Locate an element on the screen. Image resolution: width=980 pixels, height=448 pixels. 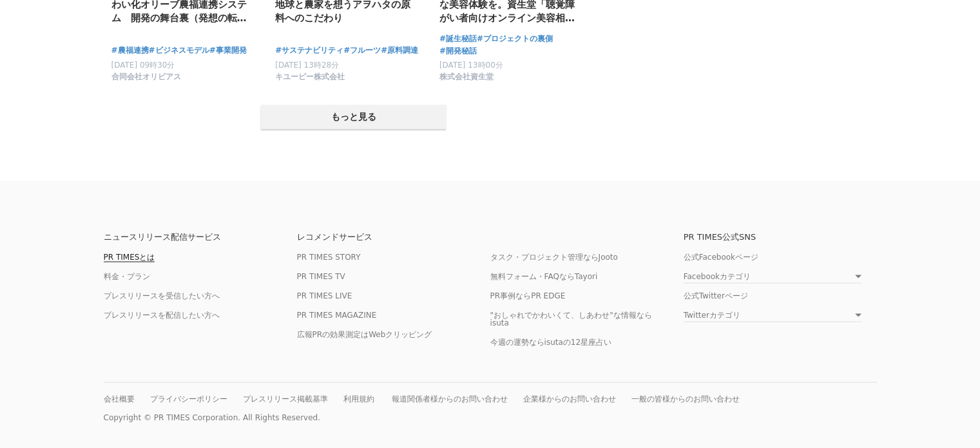
a: #開発秘話 is located at coordinates (458, 51).